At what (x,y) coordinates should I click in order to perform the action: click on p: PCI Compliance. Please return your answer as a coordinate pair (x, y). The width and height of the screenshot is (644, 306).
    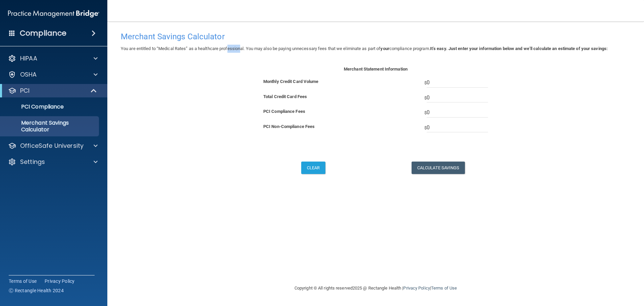
    Looking at the image, I should click on (50, 107).